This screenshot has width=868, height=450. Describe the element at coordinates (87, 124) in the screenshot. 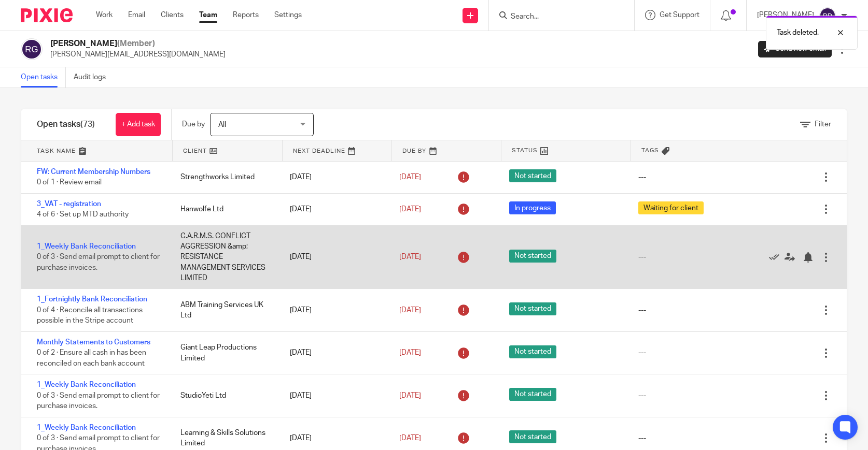

I see `span: (73)` at that location.